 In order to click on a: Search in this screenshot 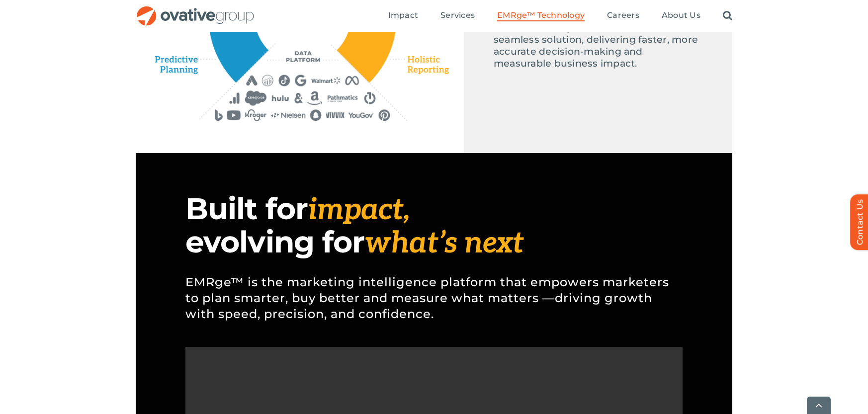, I will do `click(727, 16)`.